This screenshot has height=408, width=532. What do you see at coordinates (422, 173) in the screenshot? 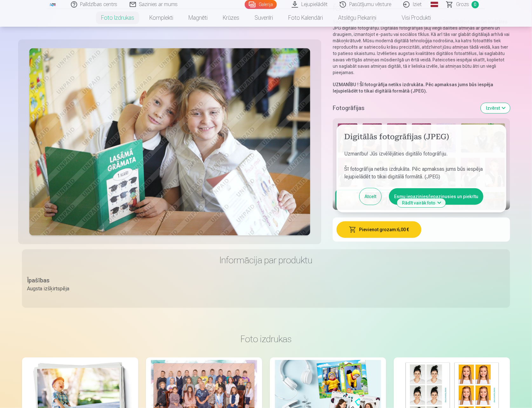
I see `p: Šī fotogrāfija netiks izdrukāta. Pēc apmaksas jums būs iespēja lejupielādēt to tikai digitālā for...` at bounding box center [422, 173].